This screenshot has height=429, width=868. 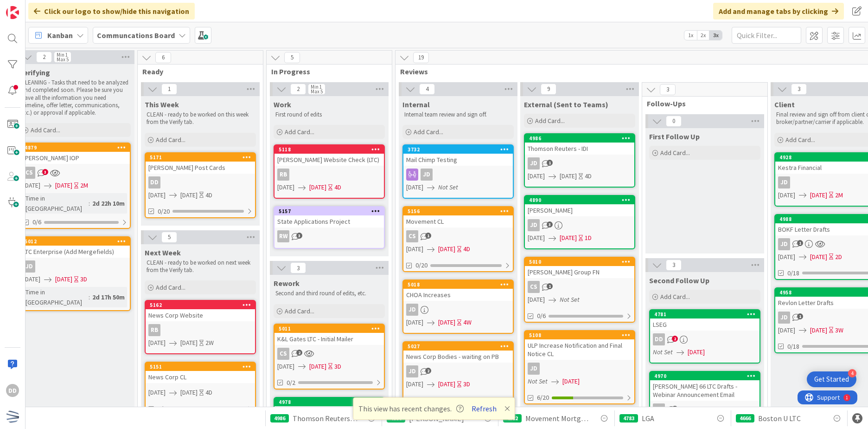 I want to click on div: 5151News Corp CL, so click(x=200, y=372).